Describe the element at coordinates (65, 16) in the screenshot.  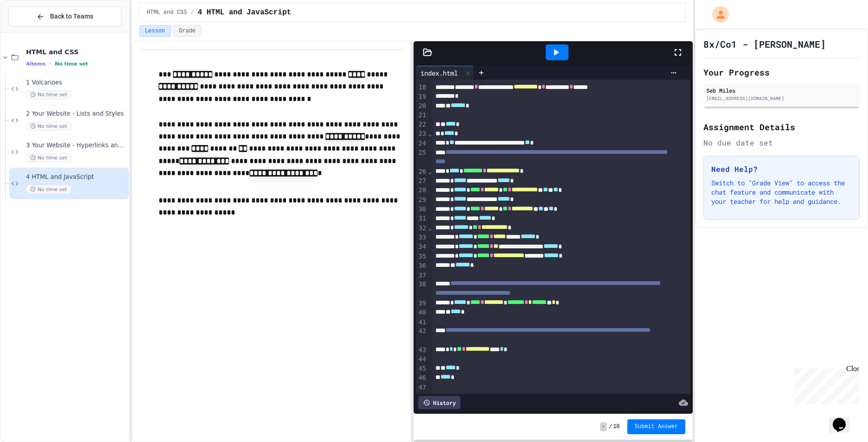
I see `button: Back to Teams` at that location.